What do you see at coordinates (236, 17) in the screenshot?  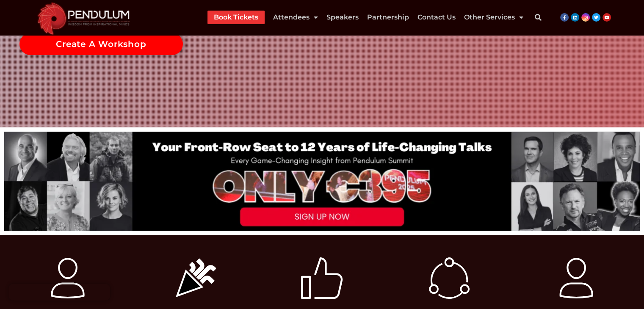 I see `a: Book Tickets` at bounding box center [236, 17].